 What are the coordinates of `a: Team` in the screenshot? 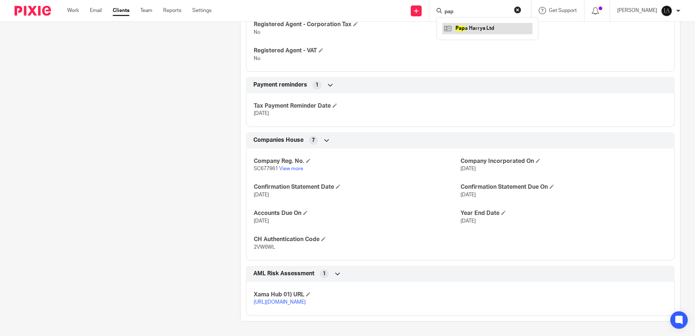 It's located at (146, 11).